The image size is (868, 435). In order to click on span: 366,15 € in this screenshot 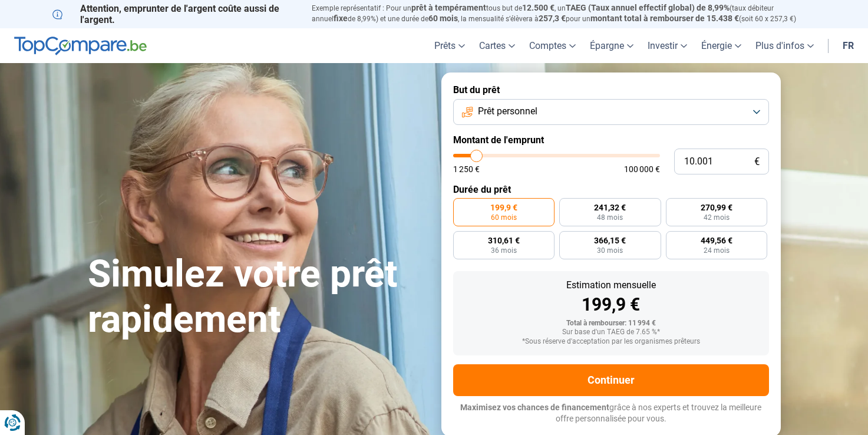, I will do `click(610, 241)`.